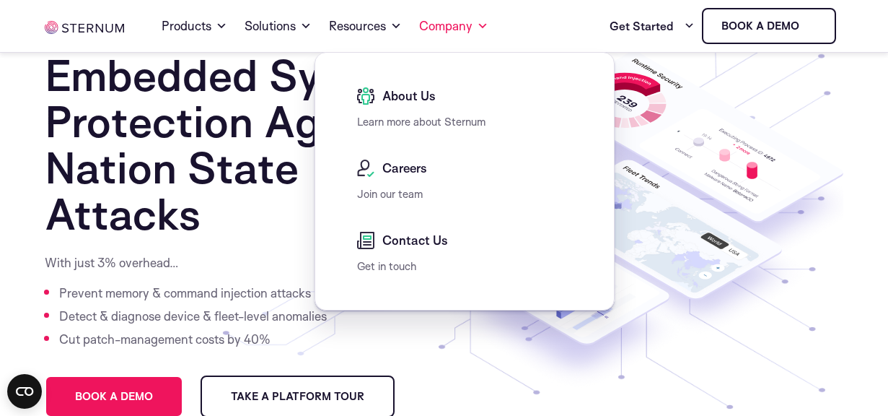 The width and height of the screenshot is (888, 416). I want to click on a: Get in touch, so click(387, 266).